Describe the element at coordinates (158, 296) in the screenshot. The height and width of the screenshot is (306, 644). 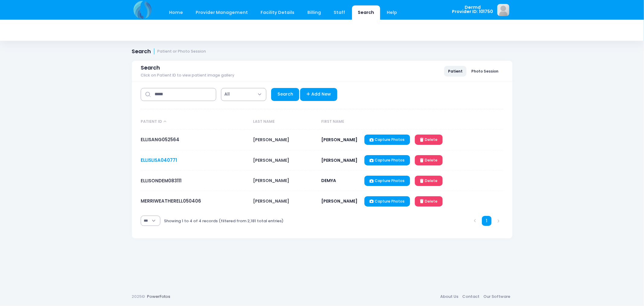
I see `a: PowerFotos` at that location.